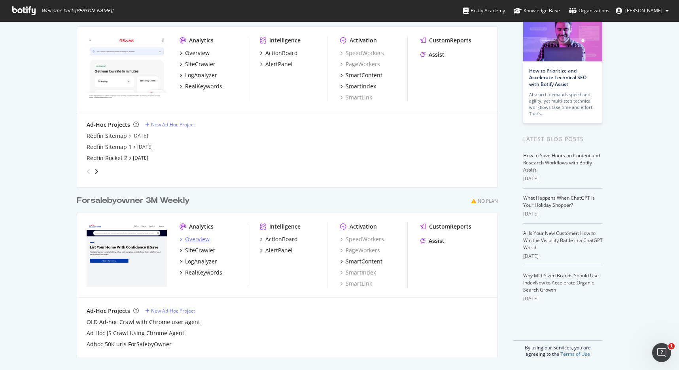 The image size is (679, 370). I want to click on div: Redfin Sitemap 1, so click(109, 147).